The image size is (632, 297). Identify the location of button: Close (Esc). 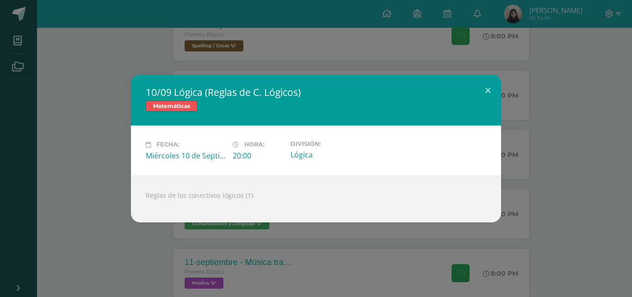
(488, 90).